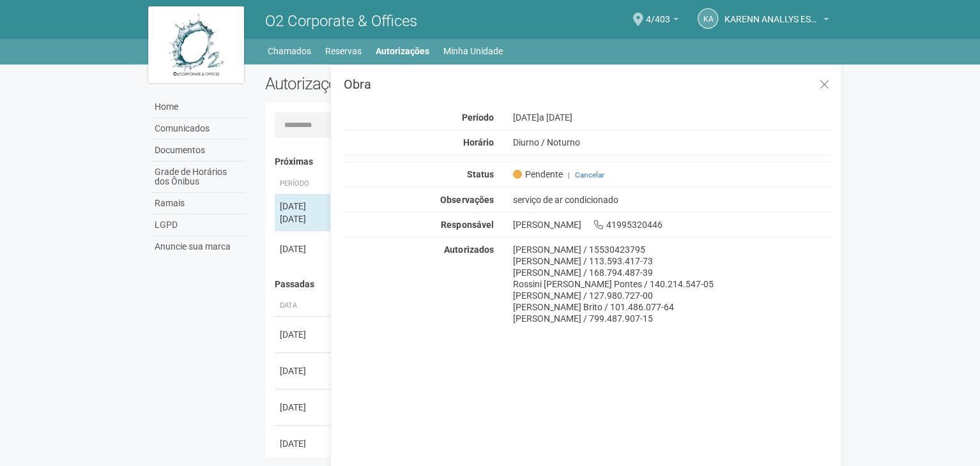 The image size is (980, 466). What do you see at coordinates (589, 175) in the screenshot?
I see `a: Cancelar` at bounding box center [589, 175].